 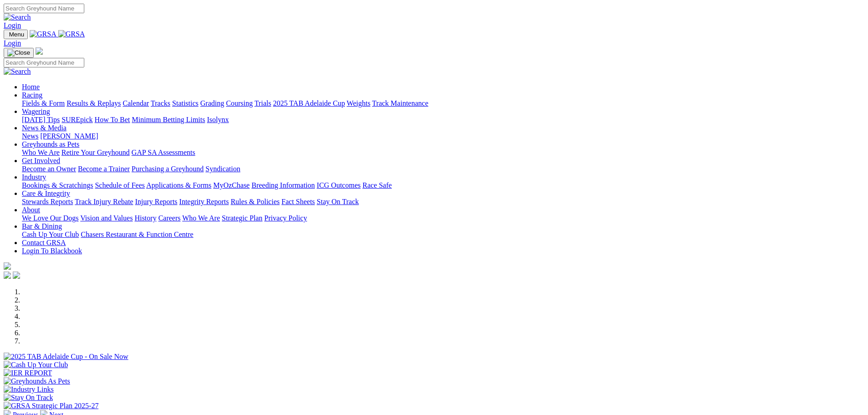 What do you see at coordinates (218, 119) in the screenshot?
I see `a: Isolynx` at bounding box center [218, 119].